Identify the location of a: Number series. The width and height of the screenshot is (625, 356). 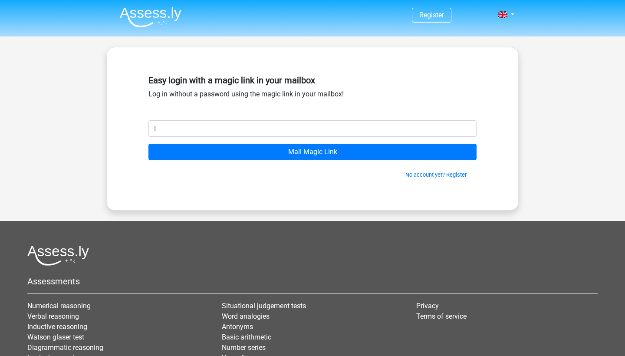
(244, 347).